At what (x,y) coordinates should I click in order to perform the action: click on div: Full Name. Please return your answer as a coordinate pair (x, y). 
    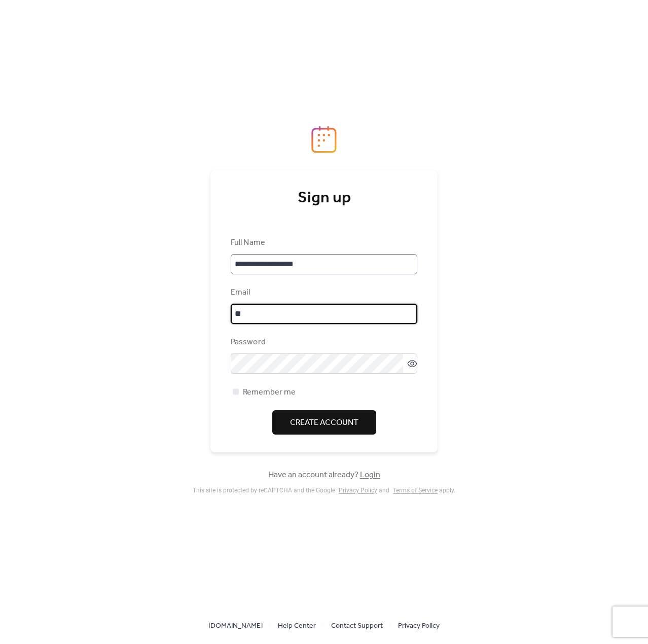
    Looking at the image, I should click on (323, 243).